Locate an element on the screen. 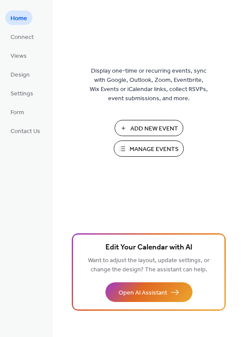  span: Display one-time or recurring events, sync with Google, Outlook, Zoom, Eventbrite, Wix Events or ... is located at coordinates (149, 85).